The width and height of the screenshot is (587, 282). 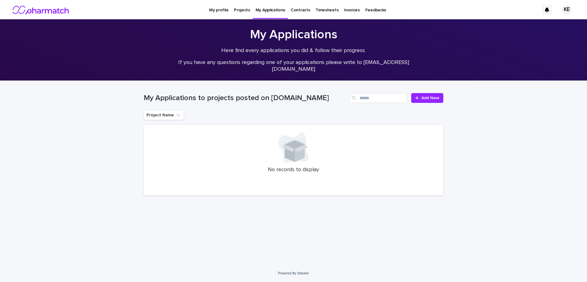 I want to click on div: Search, so click(x=378, y=98).